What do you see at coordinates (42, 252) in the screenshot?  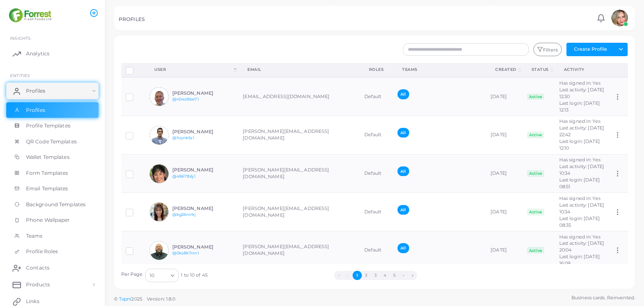 I see `span: Profile Roles` at bounding box center [42, 252].